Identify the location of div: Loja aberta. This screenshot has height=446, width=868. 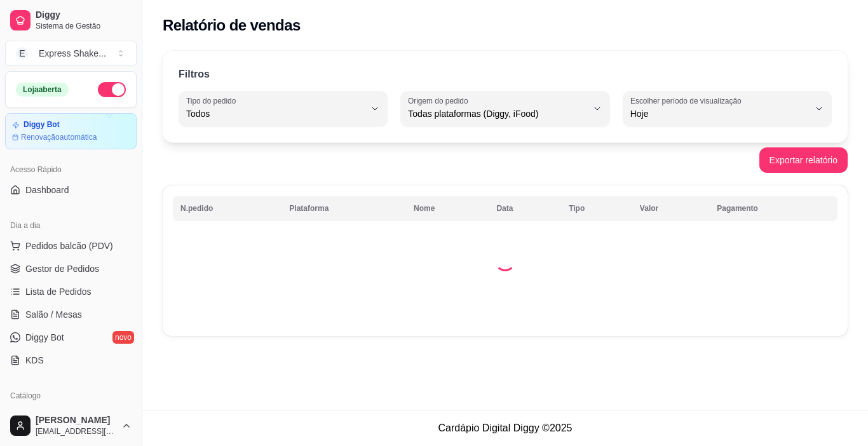
(42, 89).